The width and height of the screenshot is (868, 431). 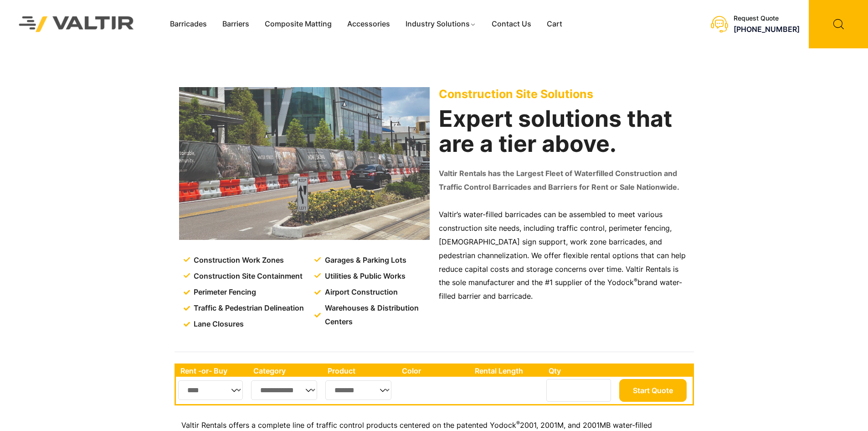 I want to click on span: Construction Site Containment, so click(x=247, y=276).